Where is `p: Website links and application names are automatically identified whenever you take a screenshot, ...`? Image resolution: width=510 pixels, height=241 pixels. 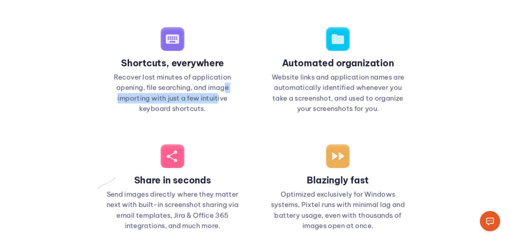 p: Website links and application names are automatically identified whenever you take a screenshot, ... is located at coordinates (338, 93).